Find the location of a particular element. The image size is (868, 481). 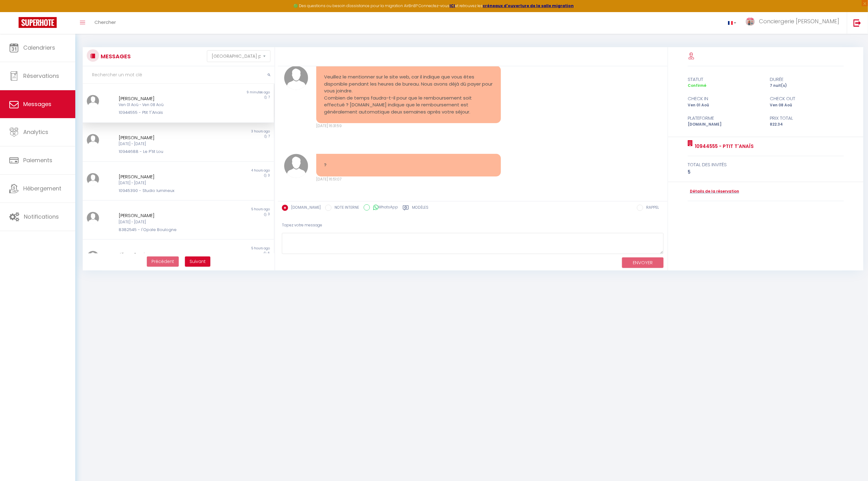

span: Calendriers is located at coordinates (39, 47).